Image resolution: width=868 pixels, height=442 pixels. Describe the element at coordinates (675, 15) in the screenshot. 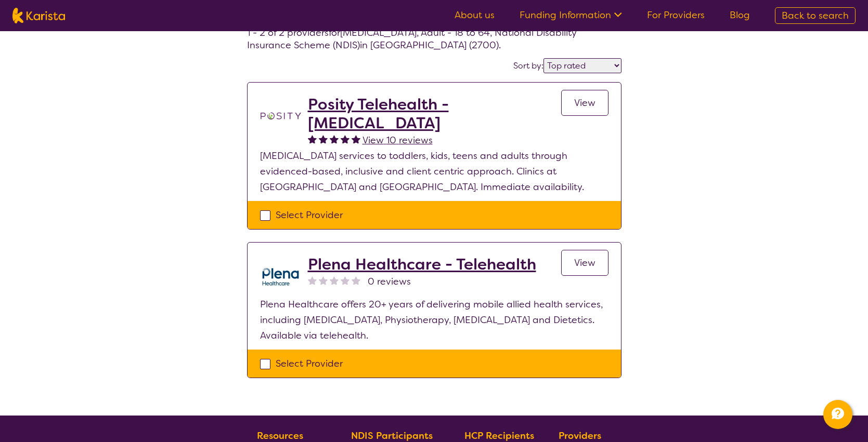

I see `a: For Providers` at that location.